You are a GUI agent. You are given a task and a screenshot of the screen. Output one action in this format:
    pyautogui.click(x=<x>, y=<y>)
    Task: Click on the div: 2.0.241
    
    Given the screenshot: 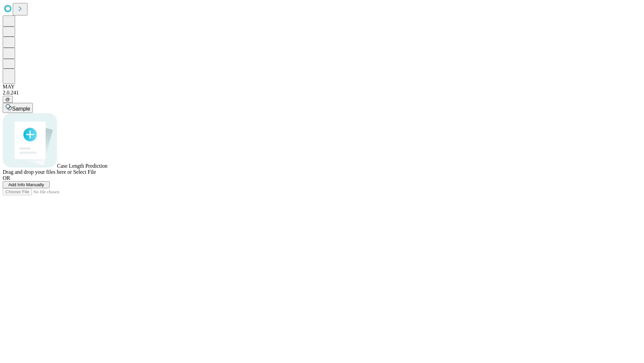 What is the action you would take?
    pyautogui.click(x=322, y=93)
    